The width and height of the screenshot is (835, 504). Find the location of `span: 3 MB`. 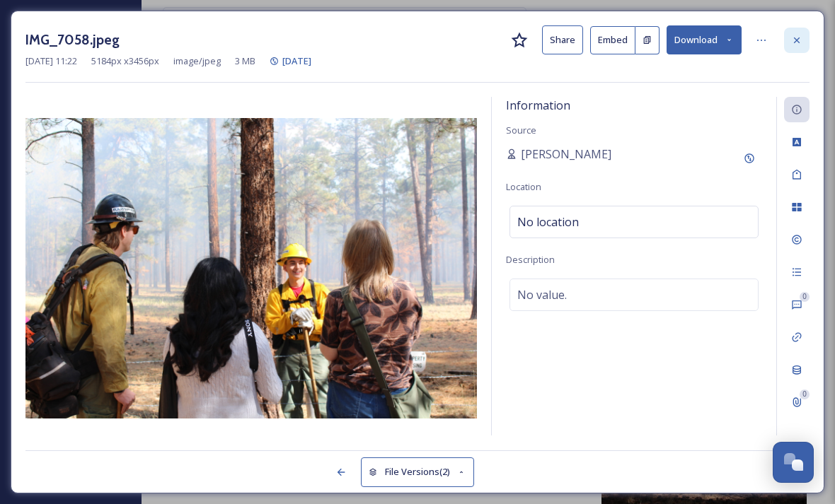

span: 3 MB is located at coordinates (244, 61).